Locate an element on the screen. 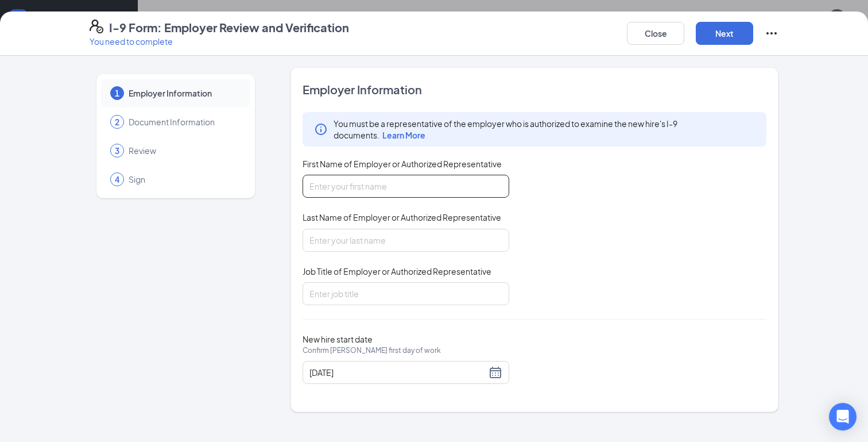 Image resolution: width=868 pixels, height=442 pixels. input: 09/16/2025 is located at coordinates (398, 372).